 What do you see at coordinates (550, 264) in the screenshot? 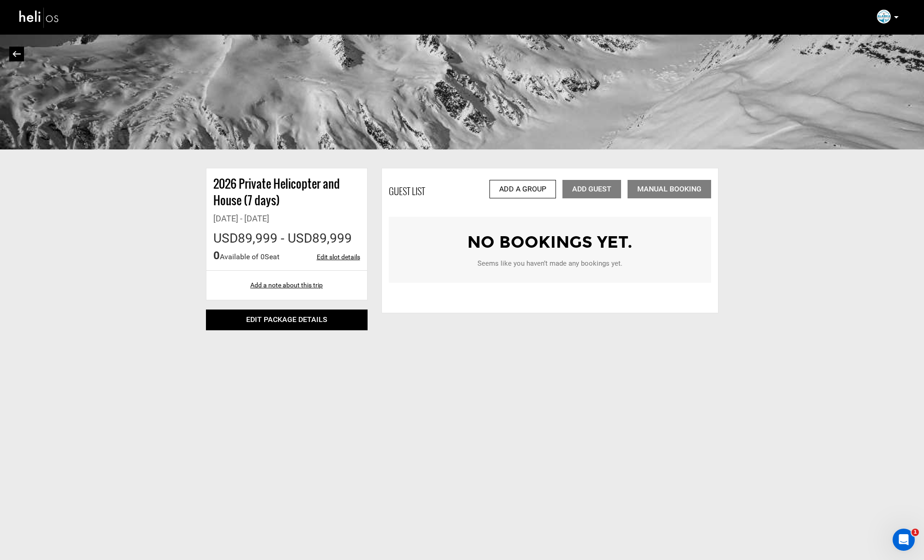
I see `p: Seems like you haven’t made any bookings yet.` at bounding box center [550, 264].